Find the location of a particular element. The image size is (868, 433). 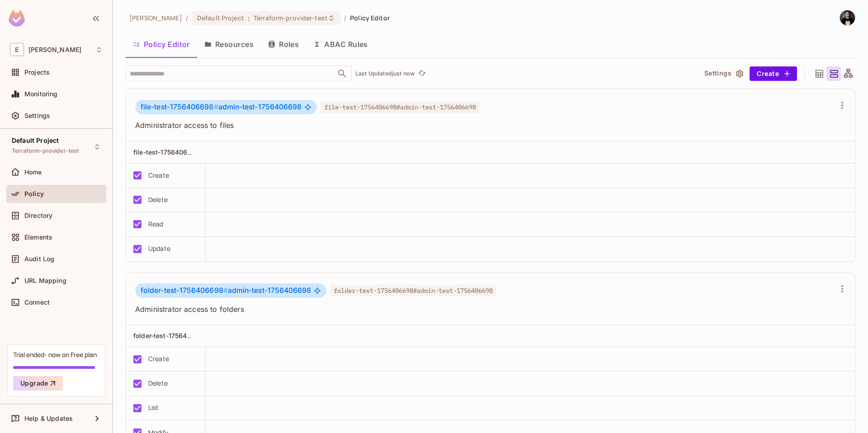

button: refresh is located at coordinates (422, 73).